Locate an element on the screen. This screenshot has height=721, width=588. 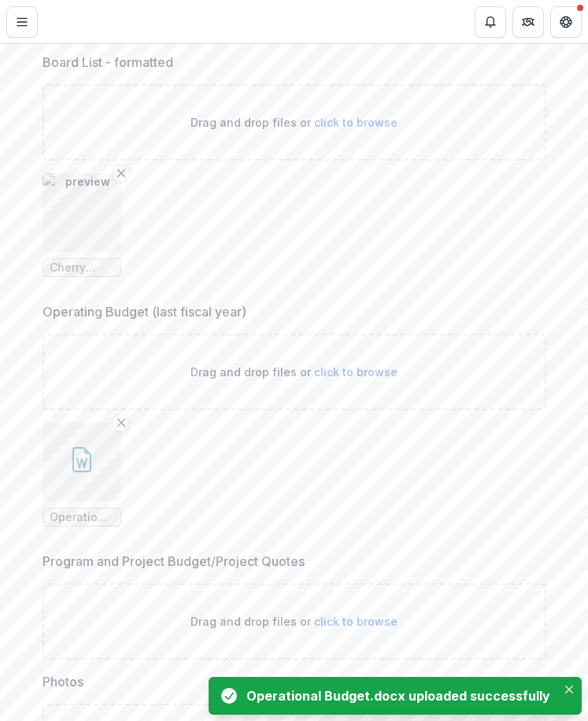
p: Board List - formatted is located at coordinates (108, 62).